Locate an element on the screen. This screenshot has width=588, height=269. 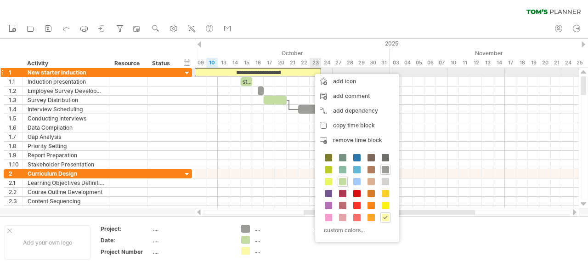
div: Conducting Interviews is located at coordinates (66, 118).